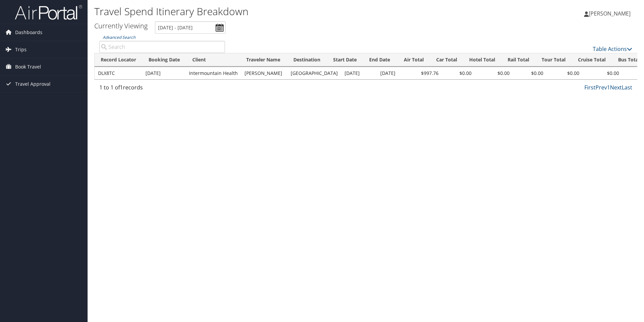 The width and height of the screenshot is (644, 322). I want to click on a: Next, so click(616, 87).